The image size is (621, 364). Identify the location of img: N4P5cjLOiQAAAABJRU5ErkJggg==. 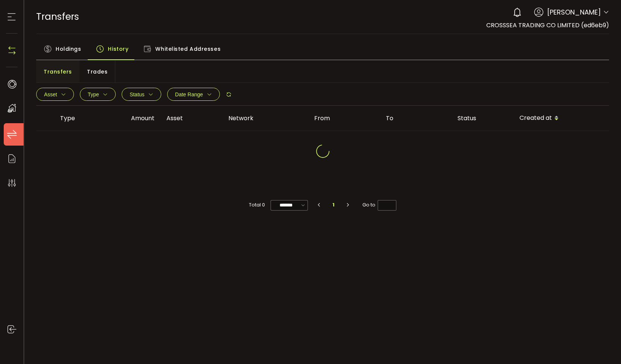
(12, 50).